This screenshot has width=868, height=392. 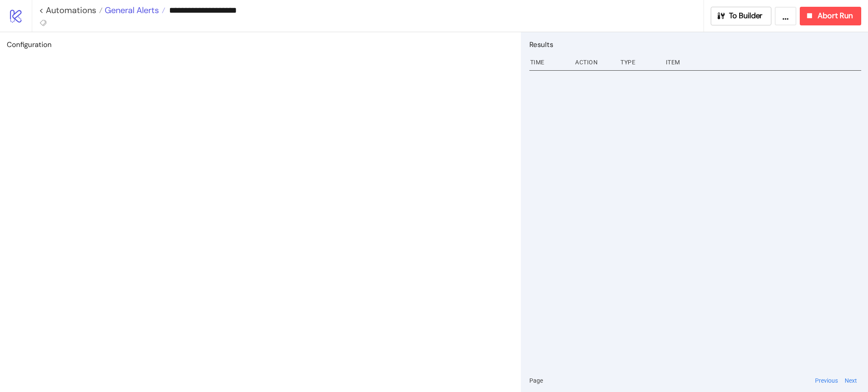 I want to click on a: < Automations, so click(x=70, y=10).